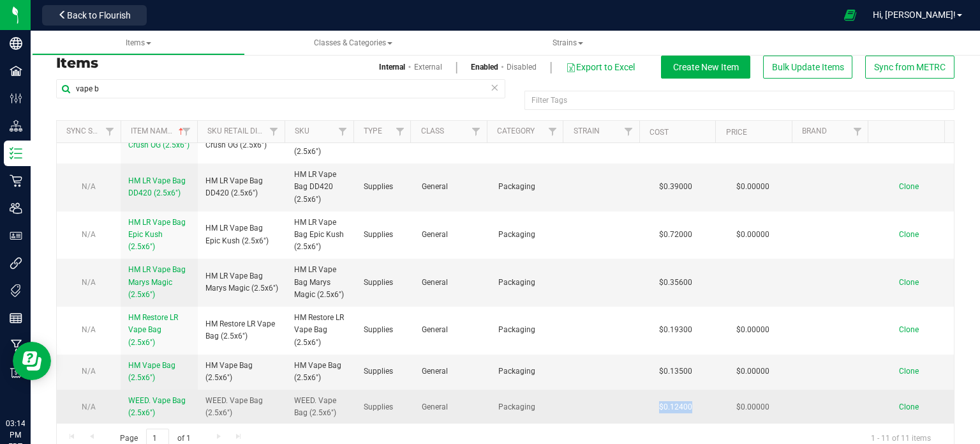  Describe the element at coordinates (159, 282) in the screenshot. I see `a: HM LR Vape Bag Marys Magic (2.5x6")` at that location.